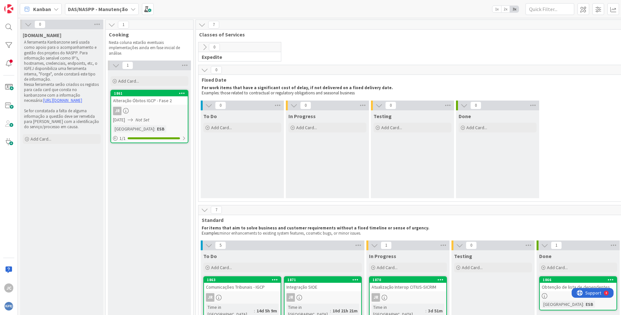 Image resolution: width=621 pixels, height=315 pixels. What do you see at coordinates (324, 280) in the screenshot?
I see `div: 1871` at bounding box center [324, 280].